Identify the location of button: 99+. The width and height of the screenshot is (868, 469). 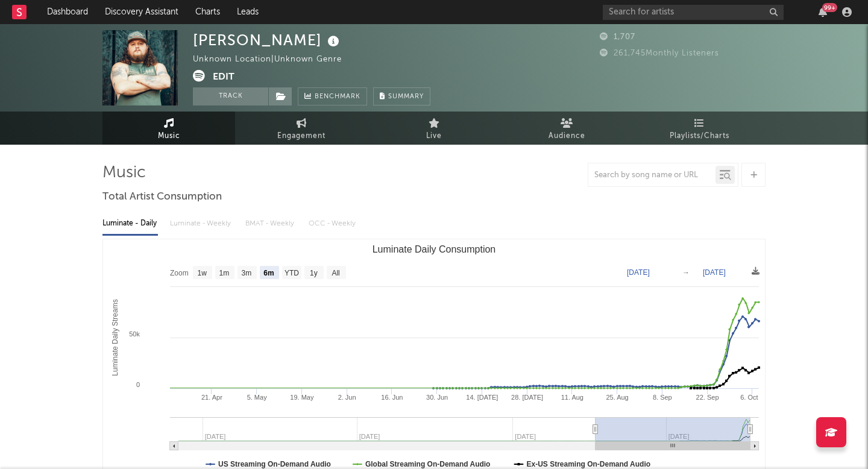
(823, 12).